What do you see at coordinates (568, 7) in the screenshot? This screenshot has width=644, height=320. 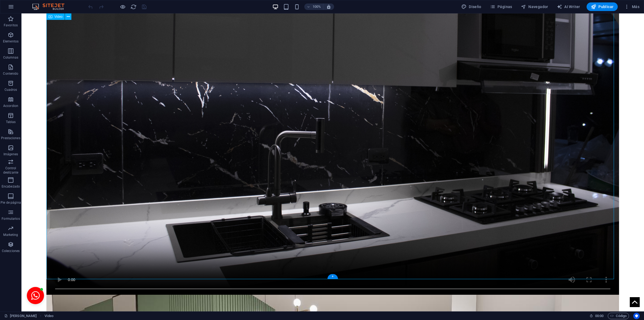 I see `button: AI Writer` at bounding box center [568, 7].